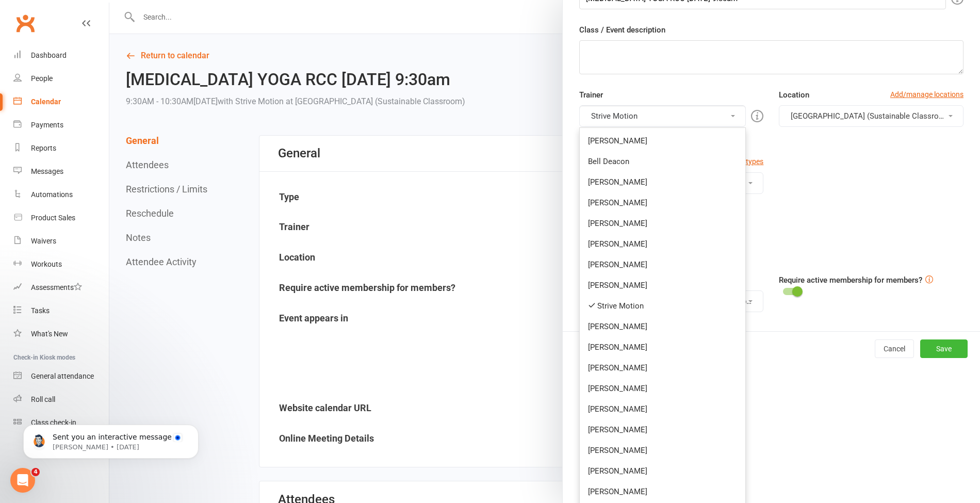 This screenshot has width=980, height=503. I want to click on a: Product Sales, so click(61, 218).